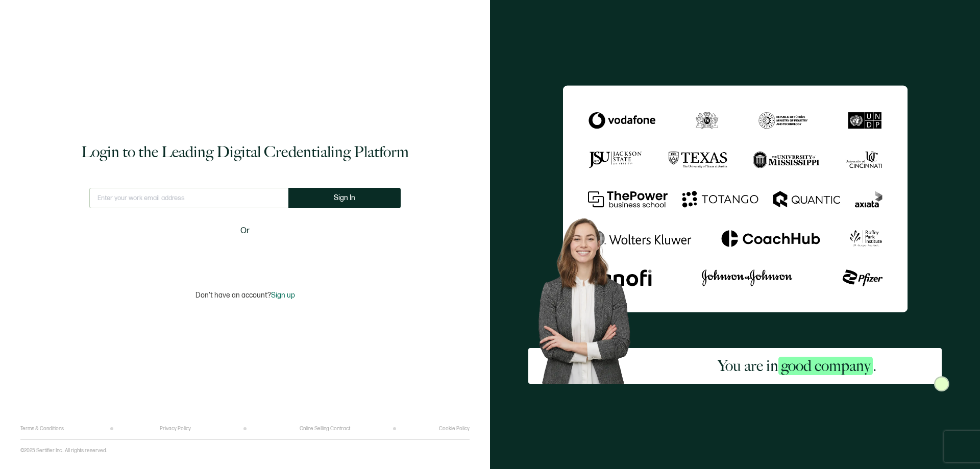  I want to click on input: Enter your work email address, so click(189, 198).